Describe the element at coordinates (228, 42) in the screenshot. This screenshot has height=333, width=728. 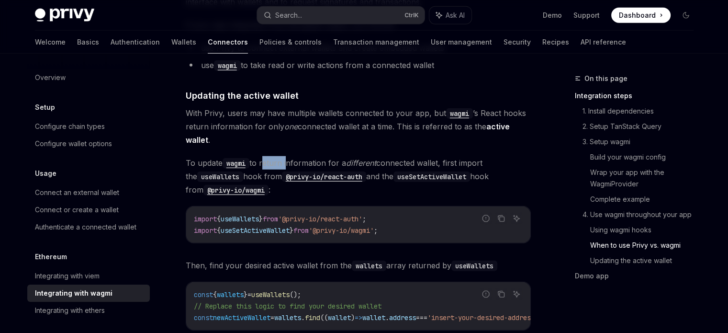
I see `a: Connectors` at that location.